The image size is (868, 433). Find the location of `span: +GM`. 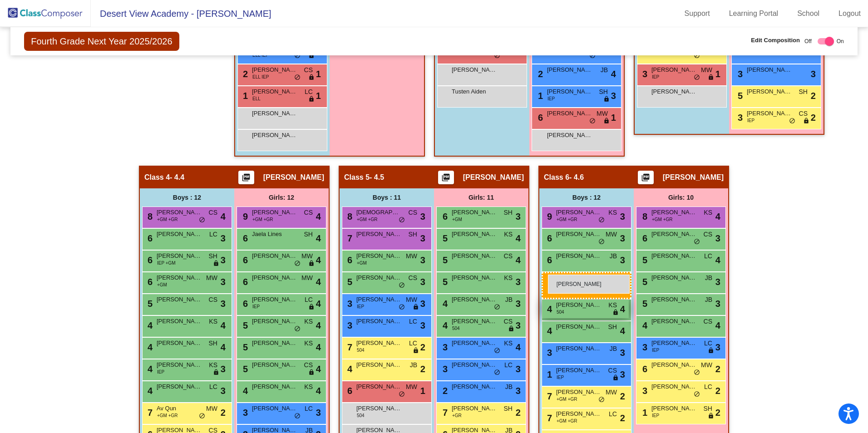

span: +GM is located at coordinates (362, 262).